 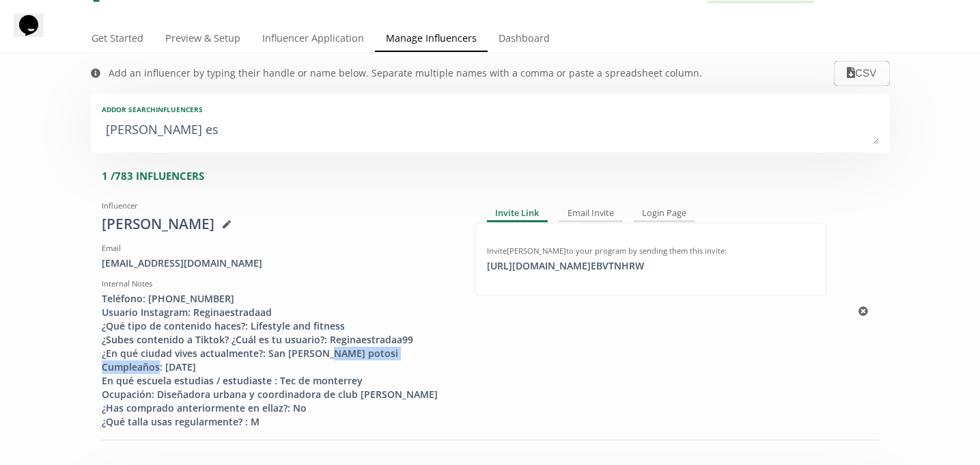 I want to click on div: Influencer, so click(x=278, y=206).